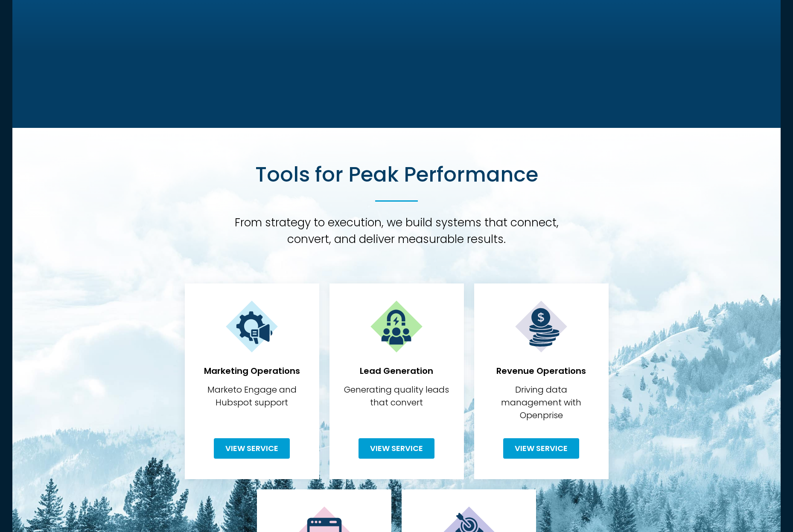  I want to click on img: Services 4, so click(397, 327).